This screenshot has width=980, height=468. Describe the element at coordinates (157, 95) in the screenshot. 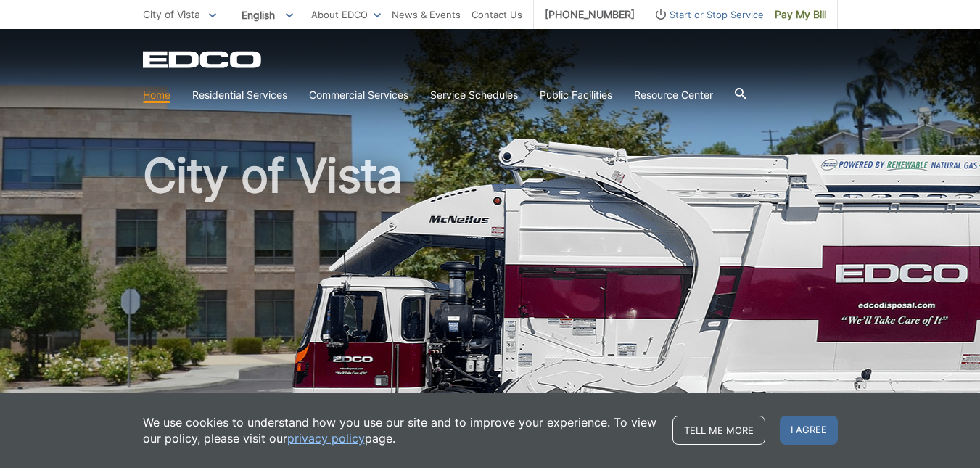

I see `a: Home` at that location.